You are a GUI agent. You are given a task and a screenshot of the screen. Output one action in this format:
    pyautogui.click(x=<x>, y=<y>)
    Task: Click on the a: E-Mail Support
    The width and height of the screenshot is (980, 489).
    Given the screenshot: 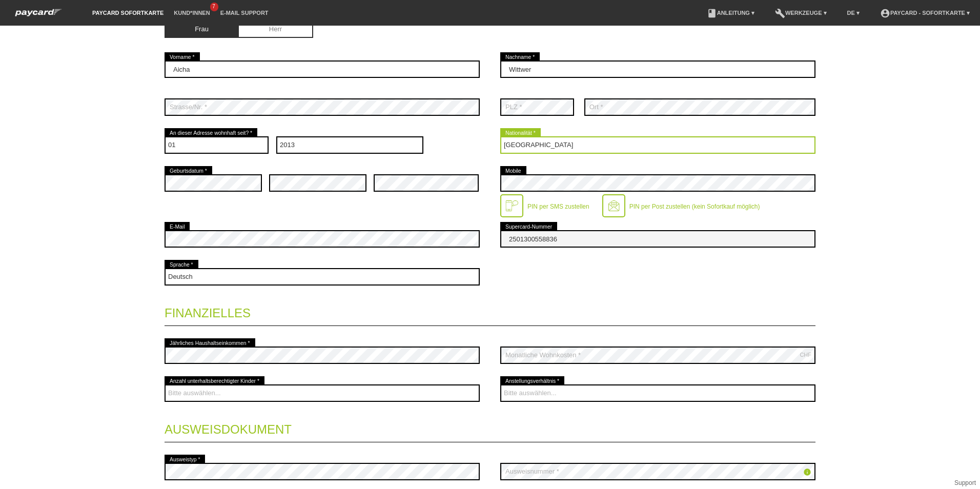 What is the action you would take?
    pyautogui.click(x=245, y=13)
    